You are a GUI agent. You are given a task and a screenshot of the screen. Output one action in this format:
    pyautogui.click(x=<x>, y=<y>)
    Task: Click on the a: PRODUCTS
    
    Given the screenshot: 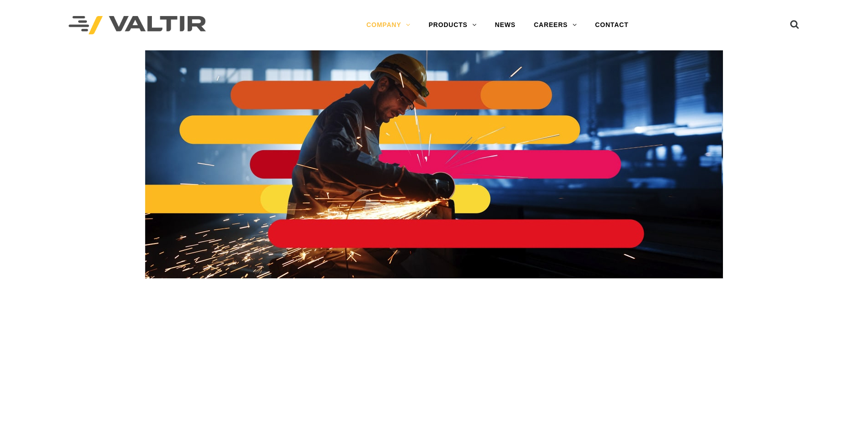 What is the action you would take?
    pyautogui.click(x=452, y=25)
    